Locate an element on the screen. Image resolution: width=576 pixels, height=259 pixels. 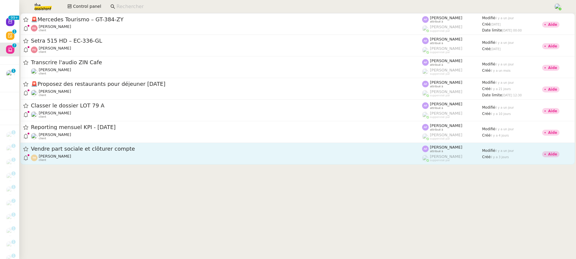
nz-badge-sup: 2 is located at coordinates (14, 201).